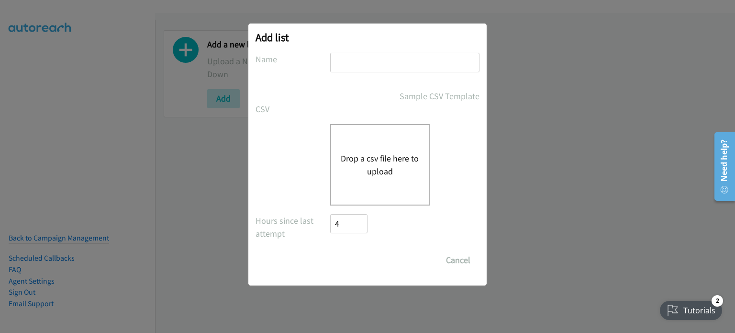 Image resolution: width=735 pixels, height=333 pixels. Describe the element at coordinates (458, 260) in the screenshot. I see `button: Cancel` at that location.